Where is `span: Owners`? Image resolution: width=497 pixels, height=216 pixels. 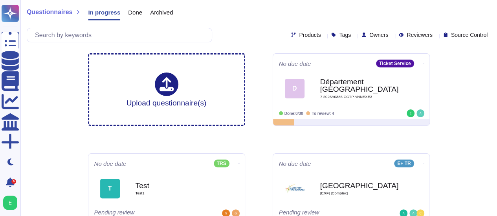
span: Owners is located at coordinates (378, 35).